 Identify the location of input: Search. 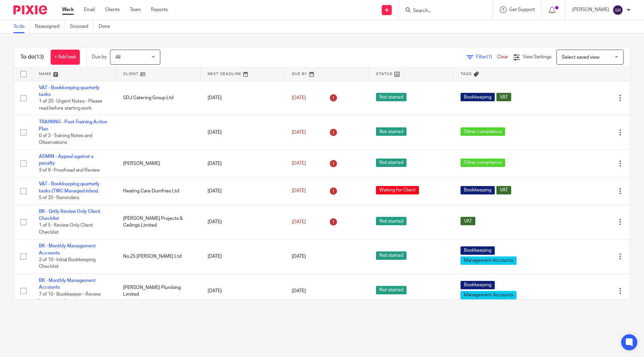
(442, 11).